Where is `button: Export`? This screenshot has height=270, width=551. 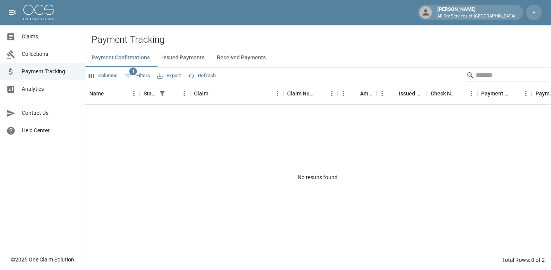
button: Export is located at coordinates (169, 76).